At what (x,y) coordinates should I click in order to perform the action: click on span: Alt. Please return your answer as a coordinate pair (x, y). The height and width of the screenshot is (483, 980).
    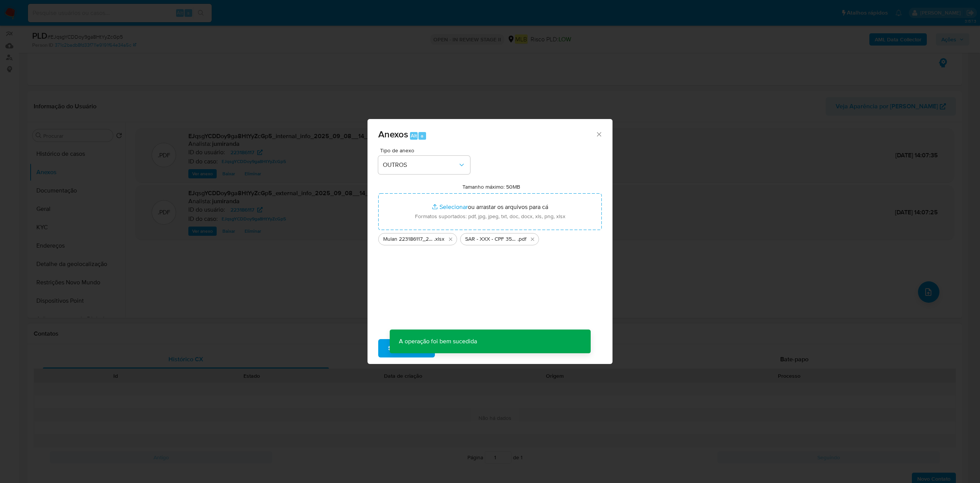
    Looking at the image, I should click on (414, 136).